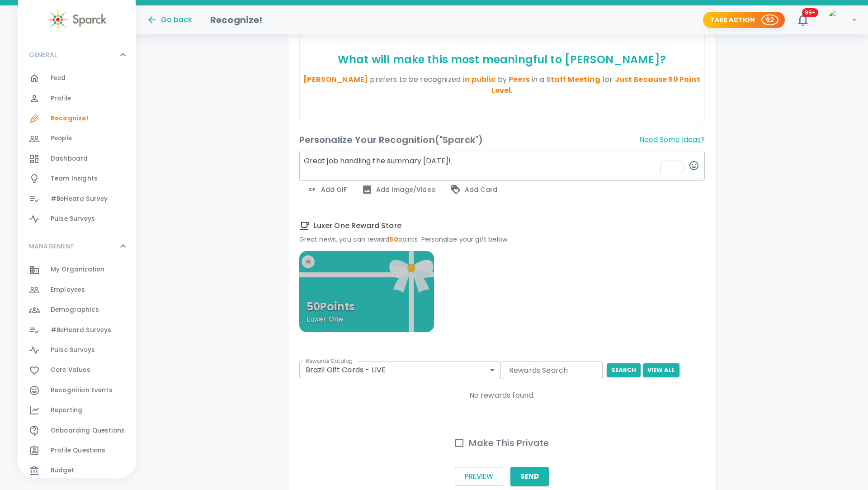 Image resolution: width=868 pixels, height=490 pixels. Describe the element at coordinates (77, 310) in the screenshot. I see `div: Demographics` at that location.